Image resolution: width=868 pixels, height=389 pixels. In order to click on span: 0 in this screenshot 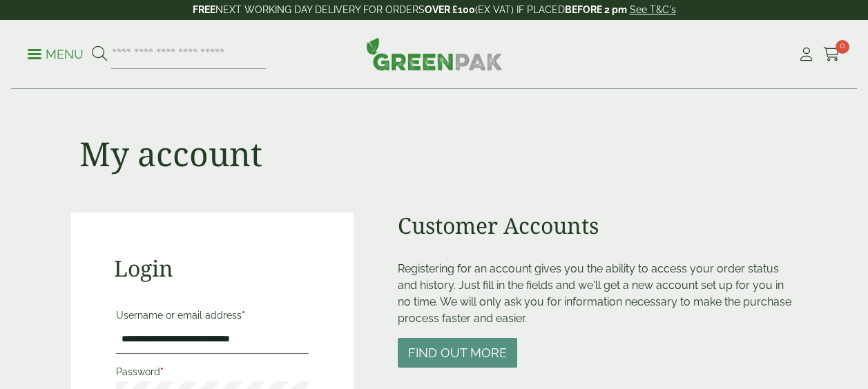, I will do `click(842, 47)`.